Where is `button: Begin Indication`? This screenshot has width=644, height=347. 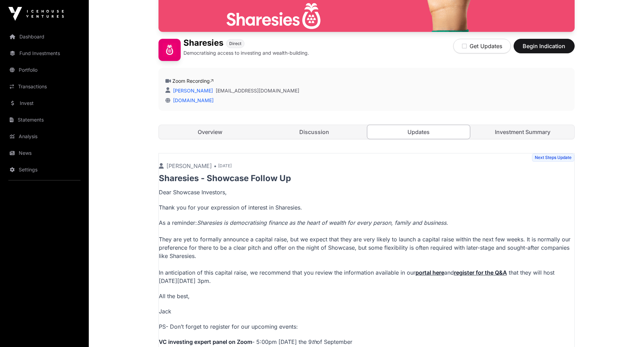
button: Begin Indication is located at coordinates (544, 46).